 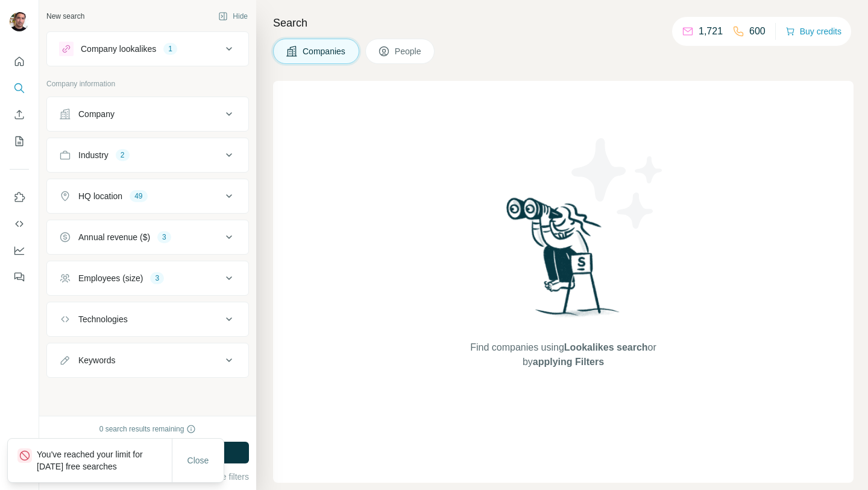 I want to click on p: Company information, so click(x=148, y=84).